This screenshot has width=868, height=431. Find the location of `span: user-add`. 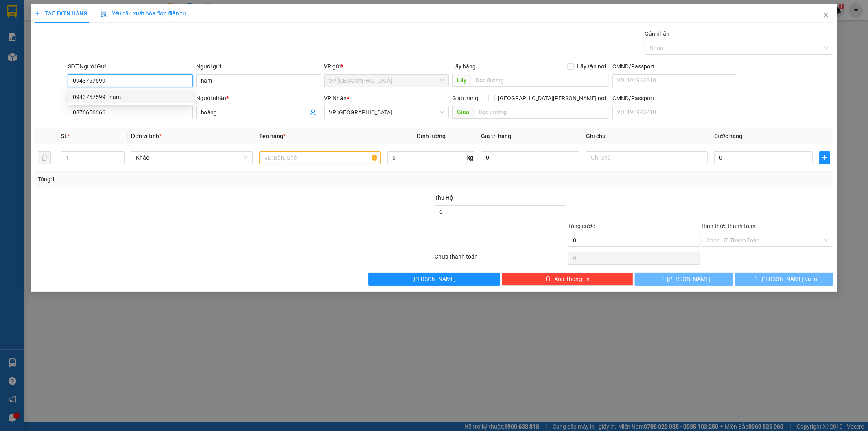

span: user-add is located at coordinates (313, 112).